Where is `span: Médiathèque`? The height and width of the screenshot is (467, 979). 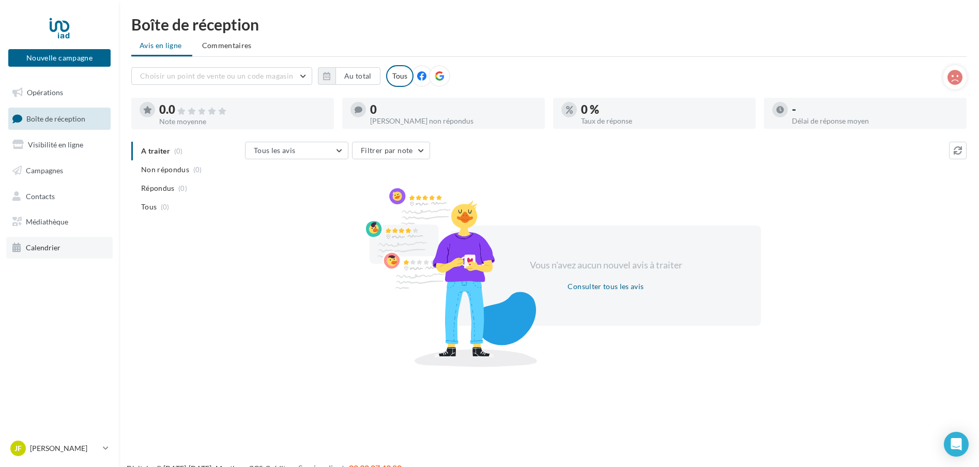
span: Médiathèque is located at coordinates (47, 221).